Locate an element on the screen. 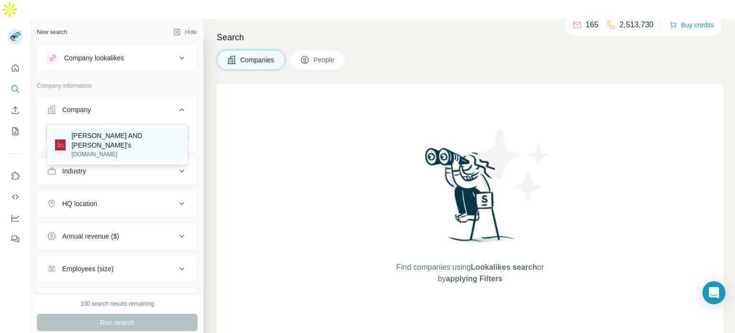 The image size is (735, 333). p: 2,513,730 is located at coordinates (636, 25).